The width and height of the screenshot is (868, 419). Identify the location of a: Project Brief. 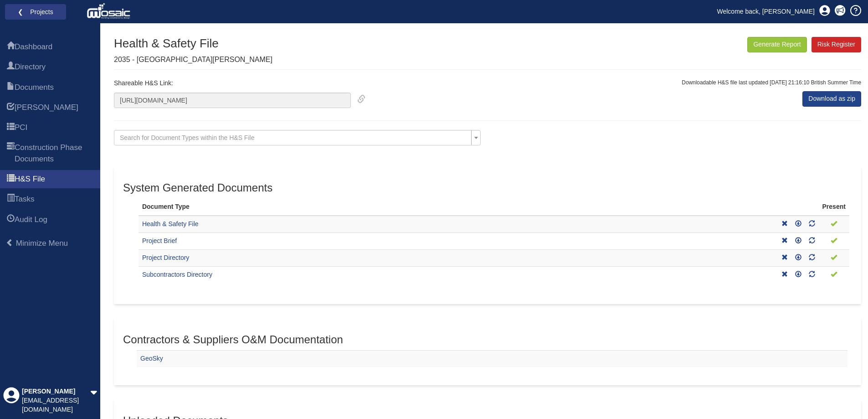
(159, 241).